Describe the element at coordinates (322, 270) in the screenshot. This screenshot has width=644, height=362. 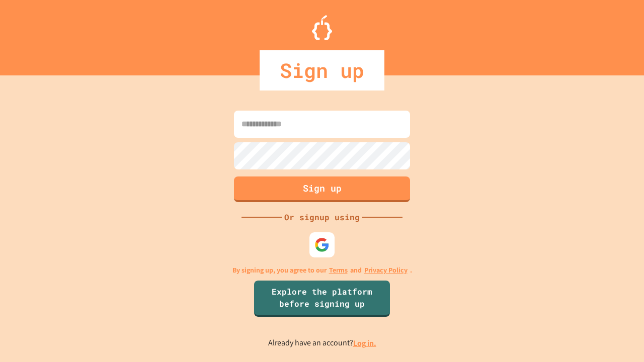
I see `p: By signing up, you agree to our and .` at that location.